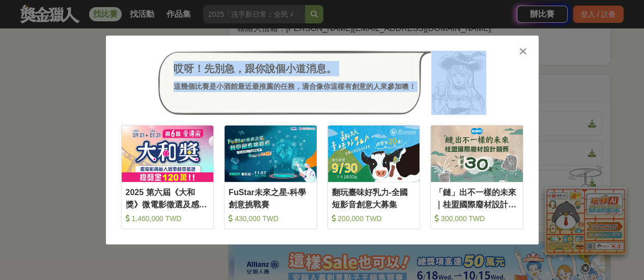 The image size is (644, 280). What do you see at coordinates (270, 219) in the screenshot?
I see `div: 430,000 TWD` at bounding box center [270, 219].